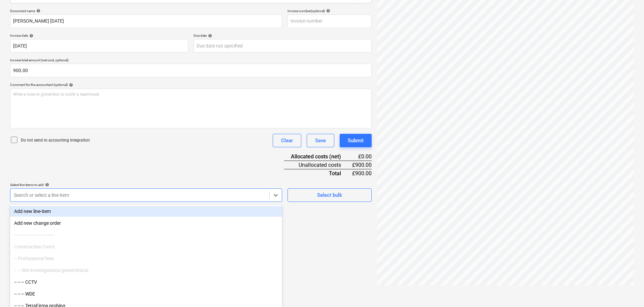 The image size is (644, 307). What do you see at coordinates (146, 184) in the screenshot?
I see `div: Select line-items to add` at bounding box center [146, 184].